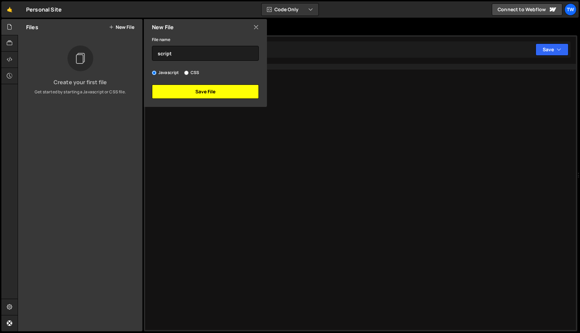 The image size is (580, 333). Describe the element at coordinates (122, 27) in the screenshot. I see `button: New File` at that location.